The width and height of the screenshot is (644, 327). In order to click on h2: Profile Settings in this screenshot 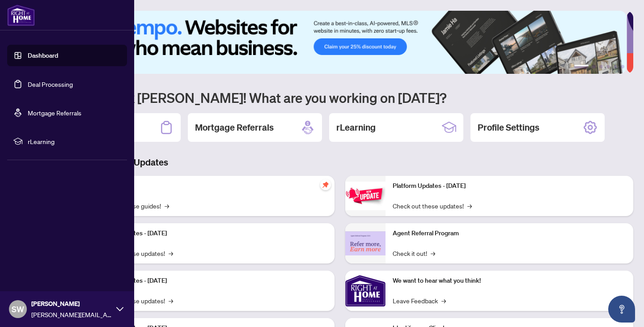, I will do `click(508, 127)`.